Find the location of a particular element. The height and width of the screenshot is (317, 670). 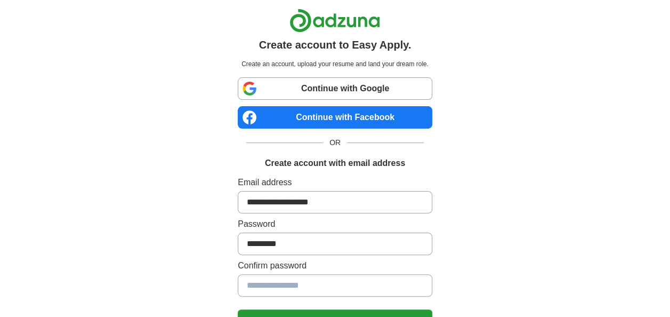

p: Create an account, upload your resume and land your dream role. is located at coordinates (335, 64).